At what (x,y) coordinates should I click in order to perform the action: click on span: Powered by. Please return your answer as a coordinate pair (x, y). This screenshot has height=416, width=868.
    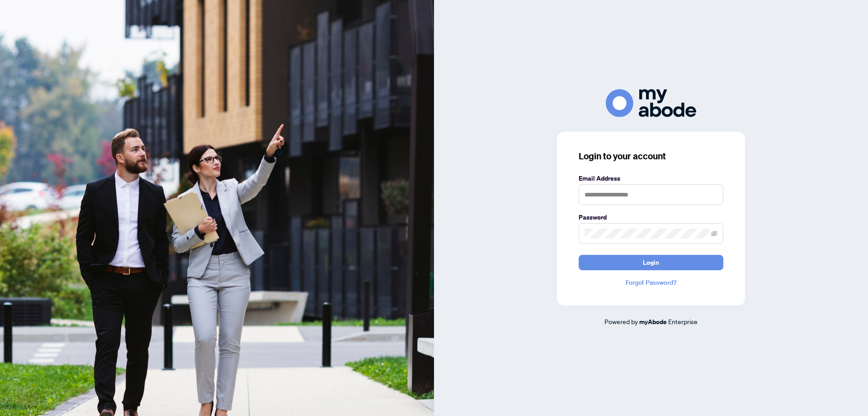
    Looking at the image, I should click on (621, 321).